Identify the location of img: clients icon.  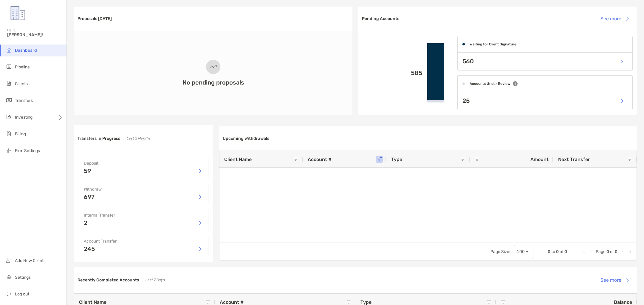
(9, 83).